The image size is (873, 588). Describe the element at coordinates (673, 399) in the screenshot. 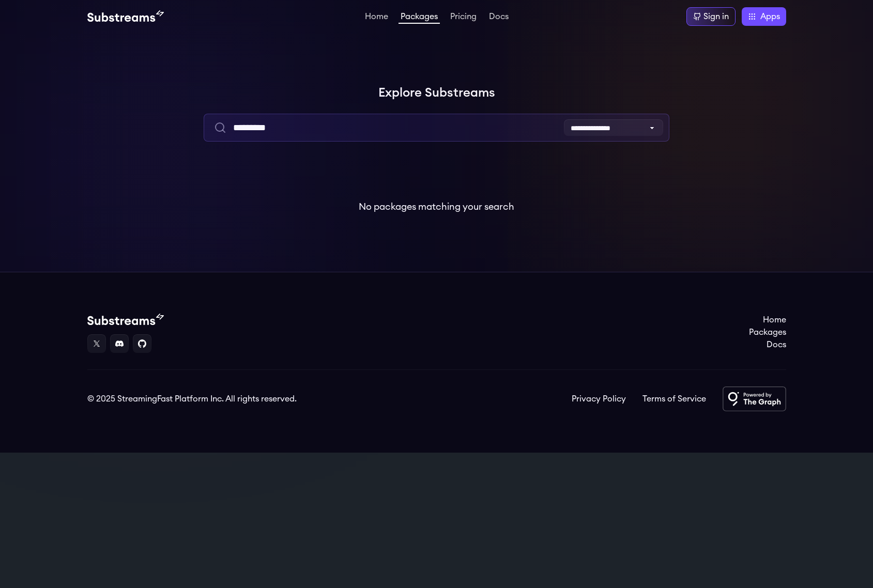

I see `a: Terms of Service` at that location.